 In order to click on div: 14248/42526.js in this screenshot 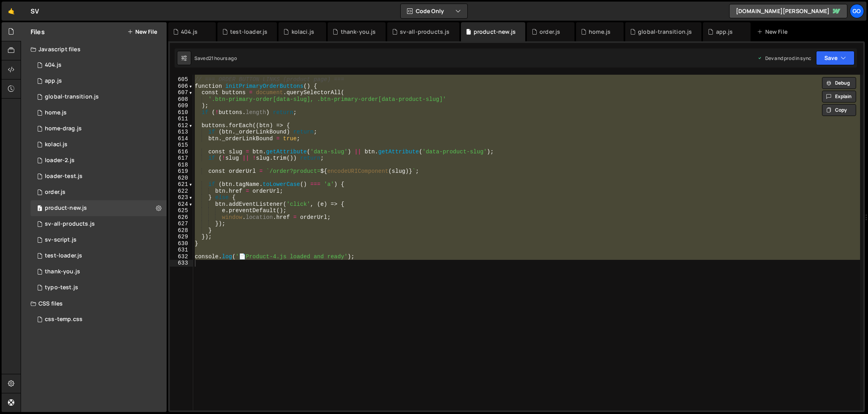, I will do `click(98, 161)`.